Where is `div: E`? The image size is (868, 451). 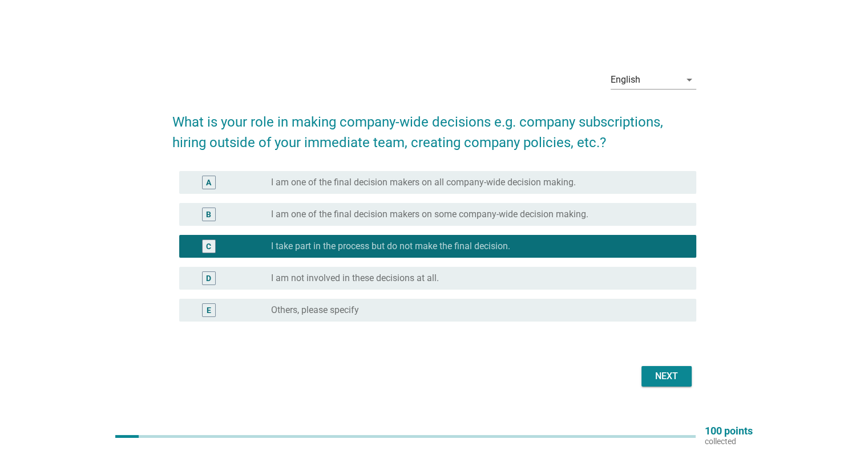 div: E is located at coordinates (209, 310).